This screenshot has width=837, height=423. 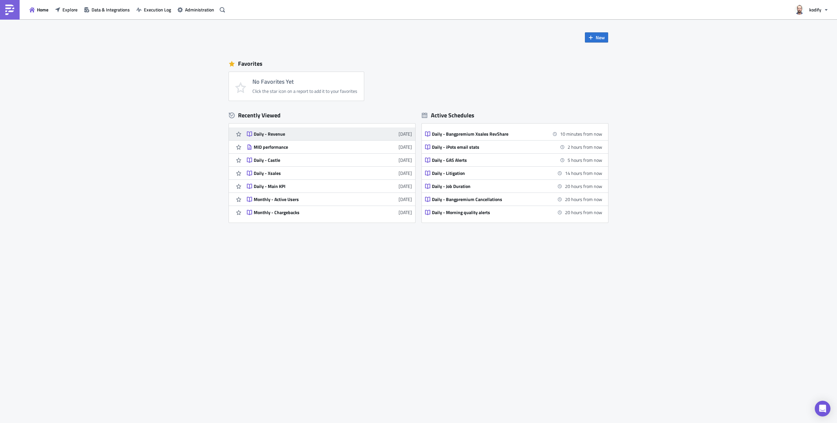 I want to click on div: MID performance, so click(x=311, y=147).